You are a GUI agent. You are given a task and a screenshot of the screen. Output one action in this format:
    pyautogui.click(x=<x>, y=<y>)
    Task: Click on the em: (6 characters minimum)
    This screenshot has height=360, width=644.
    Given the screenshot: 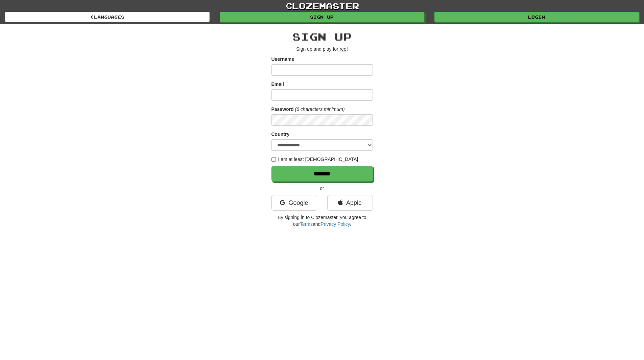 What is the action you would take?
    pyautogui.click(x=320, y=109)
    